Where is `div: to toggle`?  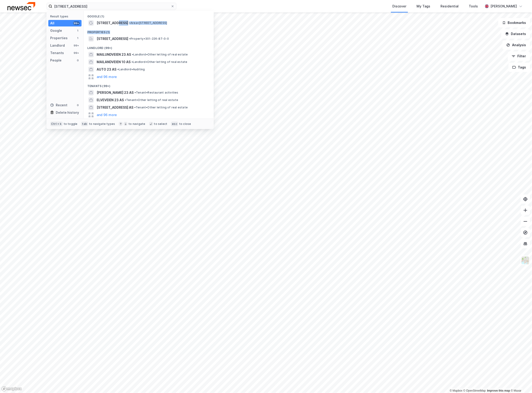 div: to toggle is located at coordinates (71, 124).